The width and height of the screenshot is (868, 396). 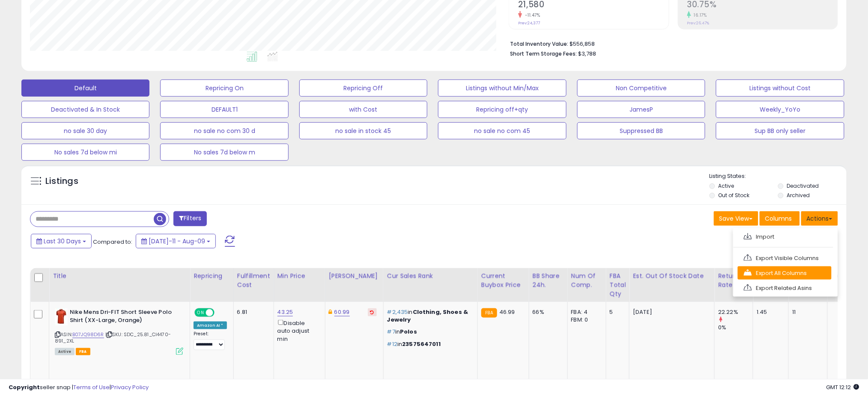 What do you see at coordinates (428, 316) in the screenshot?
I see `span: Clothing, Shoes & Jewelry` at bounding box center [428, 316].